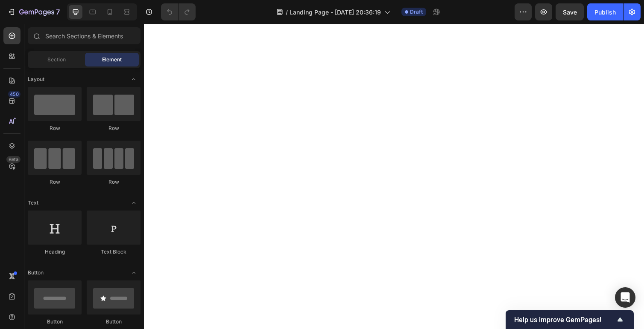 This screenshot has width=644, height=329. What do you see at coordinates (57, 59) in the screenshot?
I see `span: Section` at bounding box center [57, 59].